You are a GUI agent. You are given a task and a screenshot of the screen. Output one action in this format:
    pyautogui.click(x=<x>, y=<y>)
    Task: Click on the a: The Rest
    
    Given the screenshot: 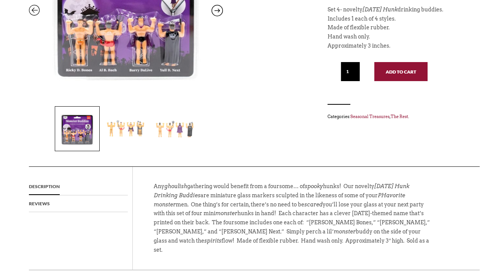 What is the action you would take?
    pyautogui.click(x=399, y=116)
    